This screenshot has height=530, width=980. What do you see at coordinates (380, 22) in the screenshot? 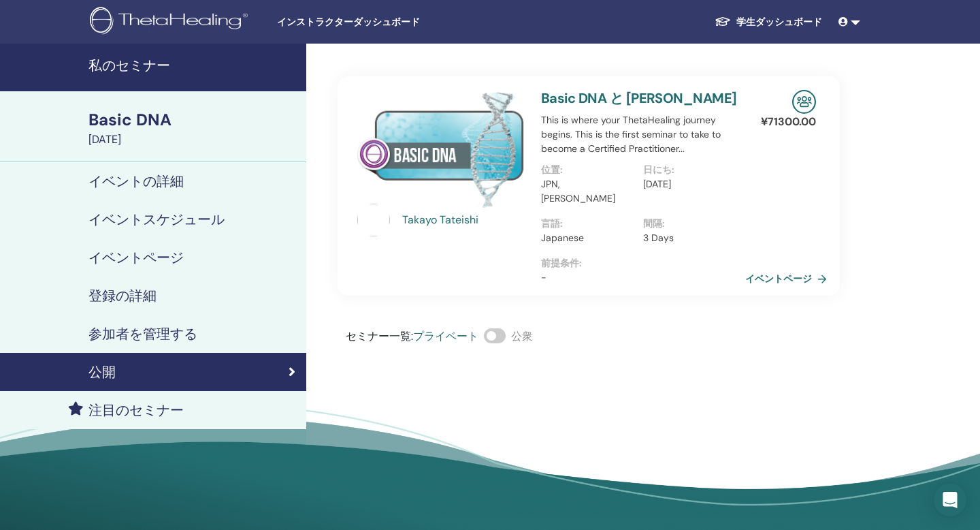
I see `span: インストラクターダッシュボード` at bounding box center [380, 22].